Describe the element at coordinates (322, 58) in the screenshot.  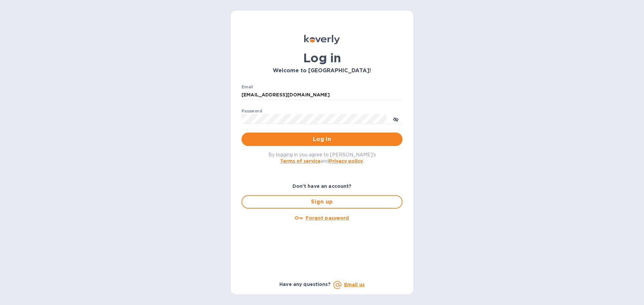
I see `h1: Log in` at that location.